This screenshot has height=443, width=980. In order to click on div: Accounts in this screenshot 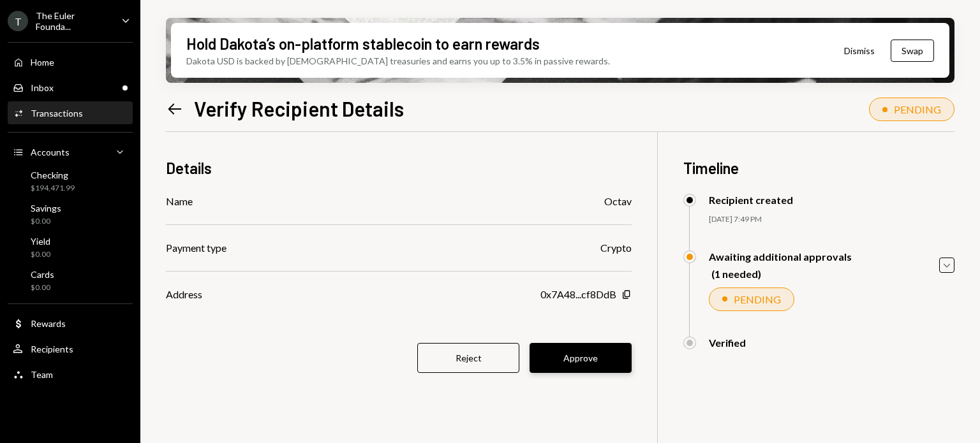, I will do `click(50, 152)`.